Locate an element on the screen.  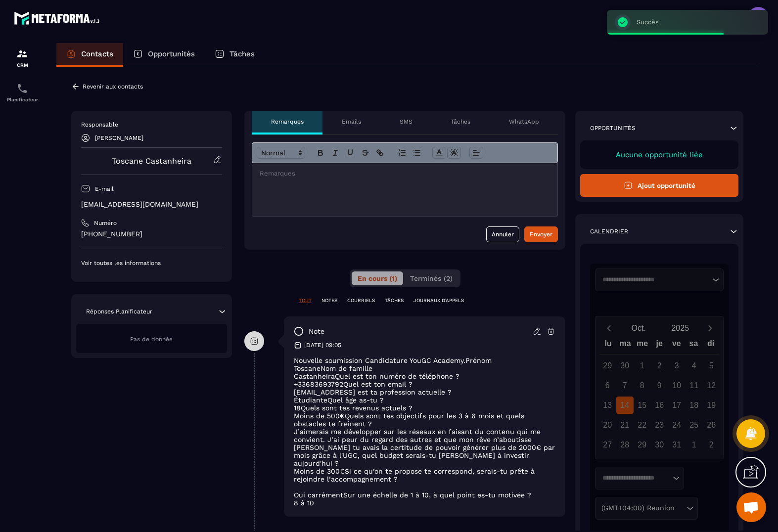
button: Ajout opportunité is located at coordinates (659, 186).